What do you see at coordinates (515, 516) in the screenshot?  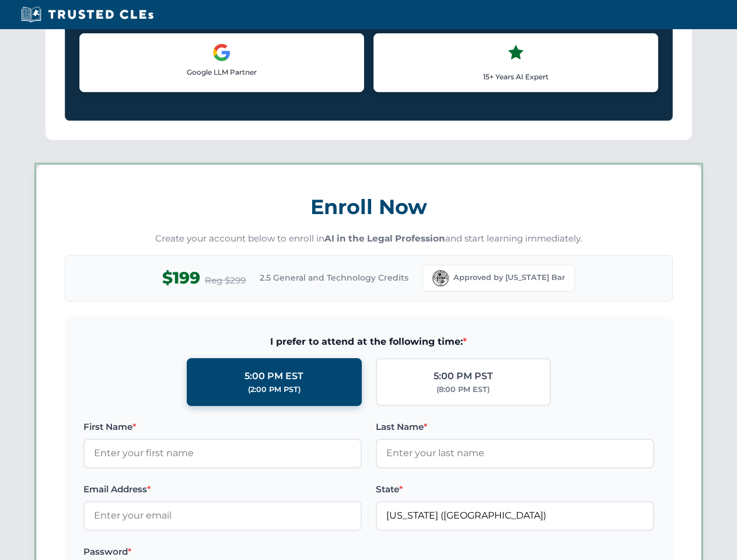 I see `input: Florida (FL)` at bounding box center [515, 516].